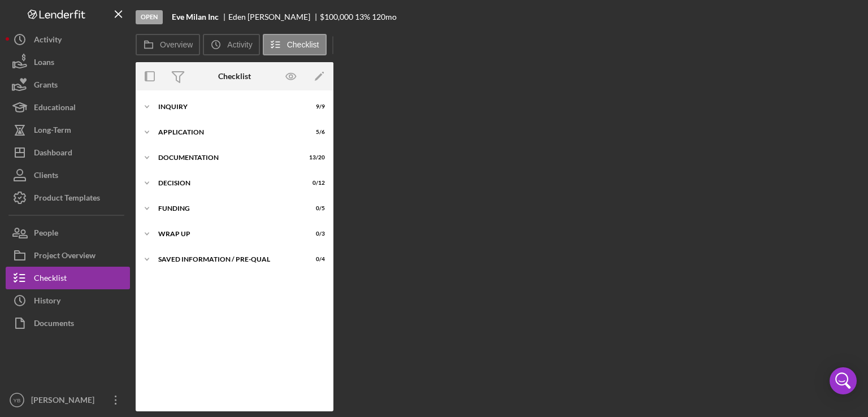 The width and height of the screenshot is (868, 417). Describe the element at coordinates (176, 45) in the screenshot. I see `label: Overview` at that location.